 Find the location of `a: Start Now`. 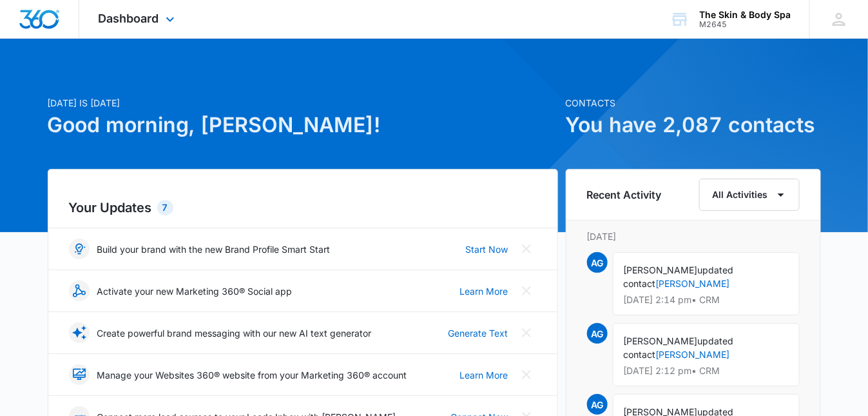

a: Start Now is located at coordinates (487, 249).